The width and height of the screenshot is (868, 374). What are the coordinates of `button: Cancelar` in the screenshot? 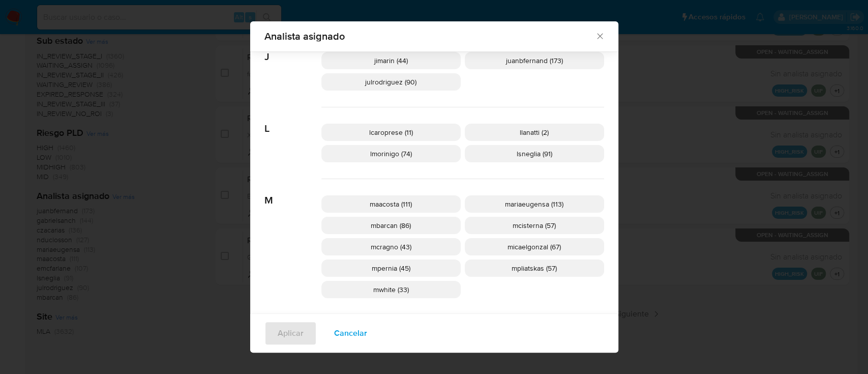 It's located at (351, 333).